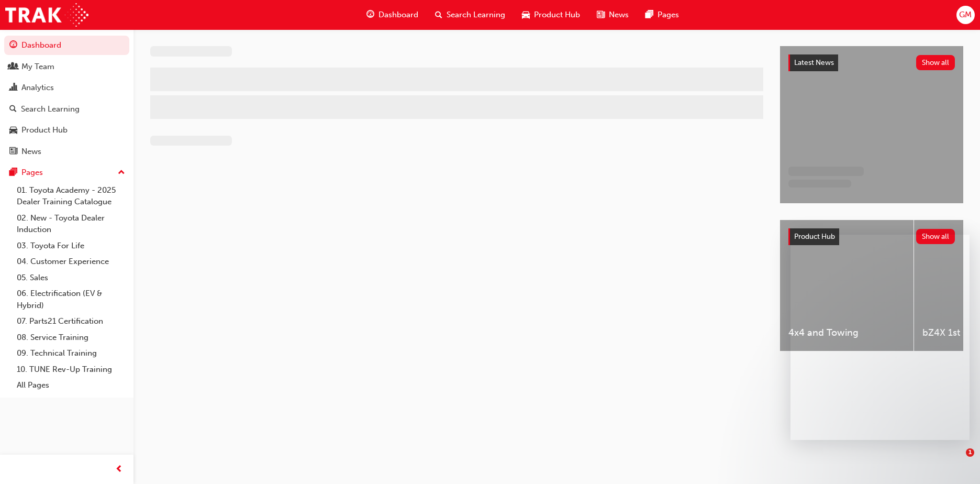  I want to click on span: chart-icon, so click(13, 88).